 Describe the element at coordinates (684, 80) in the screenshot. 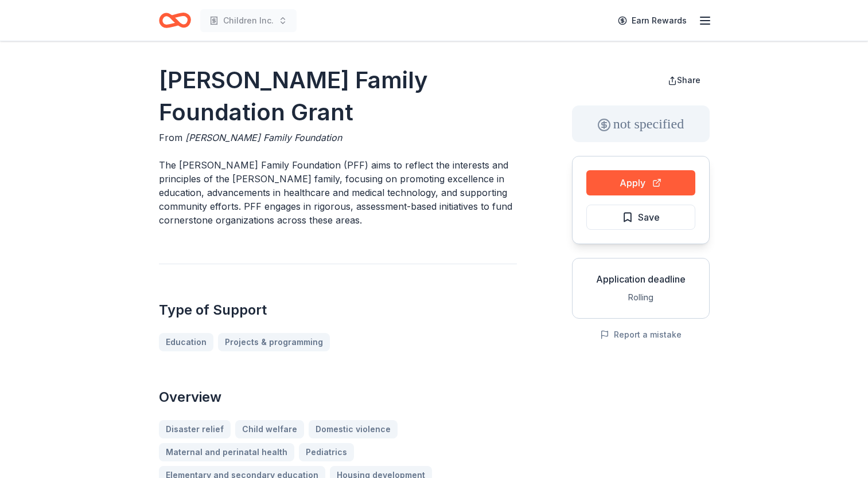

I see `button: Share` at that location.